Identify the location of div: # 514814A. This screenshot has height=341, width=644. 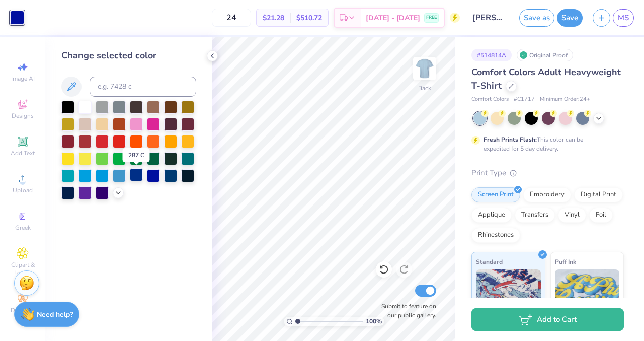
(491, 55).